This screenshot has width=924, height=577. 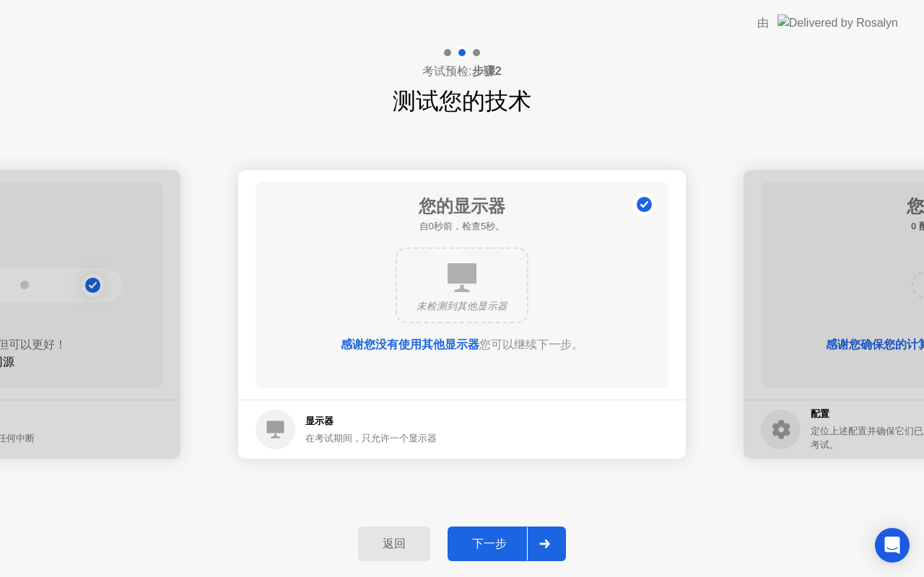 I want to click on div: Open Intercom Messenger, so click(x=892, y=545).